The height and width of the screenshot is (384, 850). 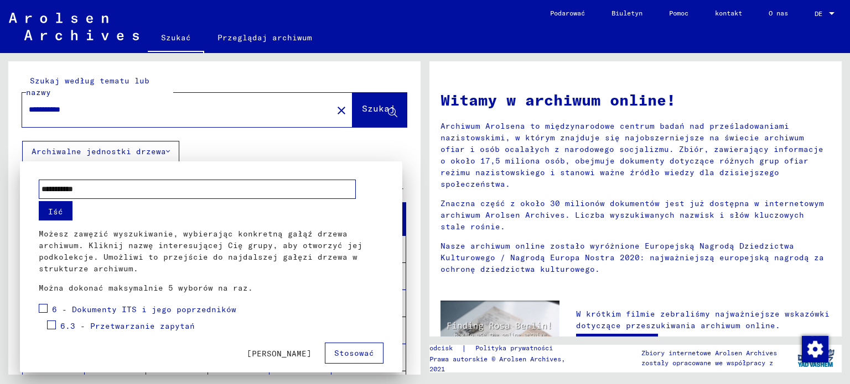 I want to click on font: Iść, so click(x=55, y=212).